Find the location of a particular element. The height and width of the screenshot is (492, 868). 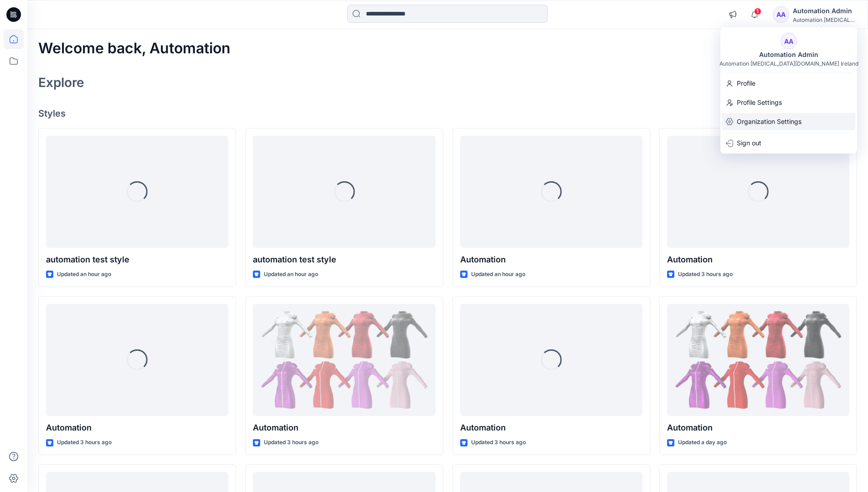

h2: Welcome back, Automation is located at coordinates (134, 49).